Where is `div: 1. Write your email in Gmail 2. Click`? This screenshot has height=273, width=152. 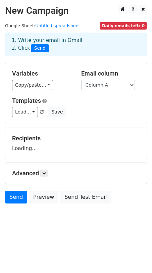
div: 1. Write your email in Gmail 2. Click is located at coordinates (76, 44).